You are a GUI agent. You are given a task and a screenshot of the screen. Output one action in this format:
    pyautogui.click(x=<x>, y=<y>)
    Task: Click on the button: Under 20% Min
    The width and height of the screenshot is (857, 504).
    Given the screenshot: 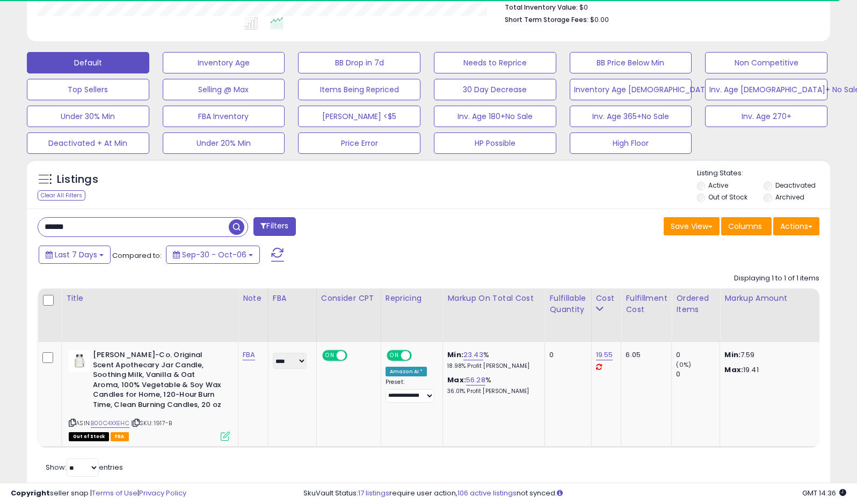 What is the action you would take?
    pyautogui.click(x=224, y=143)
    